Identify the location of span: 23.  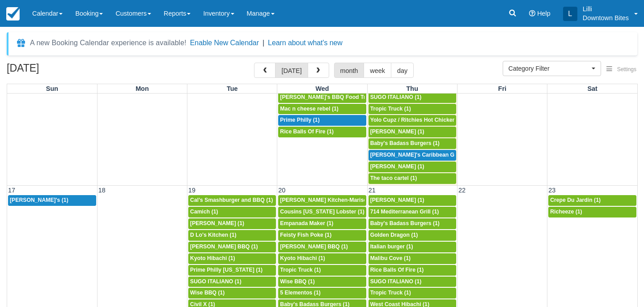
(552, 190).